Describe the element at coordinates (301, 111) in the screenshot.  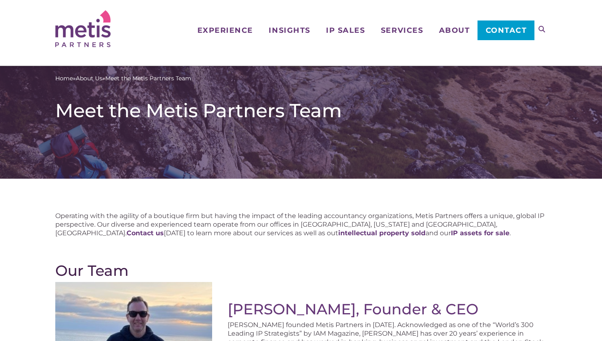
I see `h1: Meet the Metis Partners Team` at that location.